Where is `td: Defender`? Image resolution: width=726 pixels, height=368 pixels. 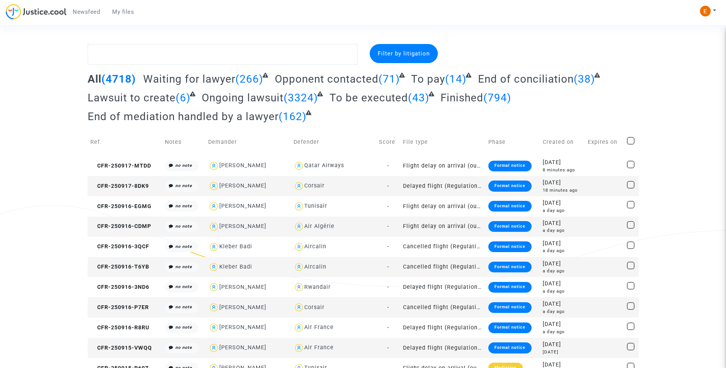 td: Defender is located at coordinates (333, 142).